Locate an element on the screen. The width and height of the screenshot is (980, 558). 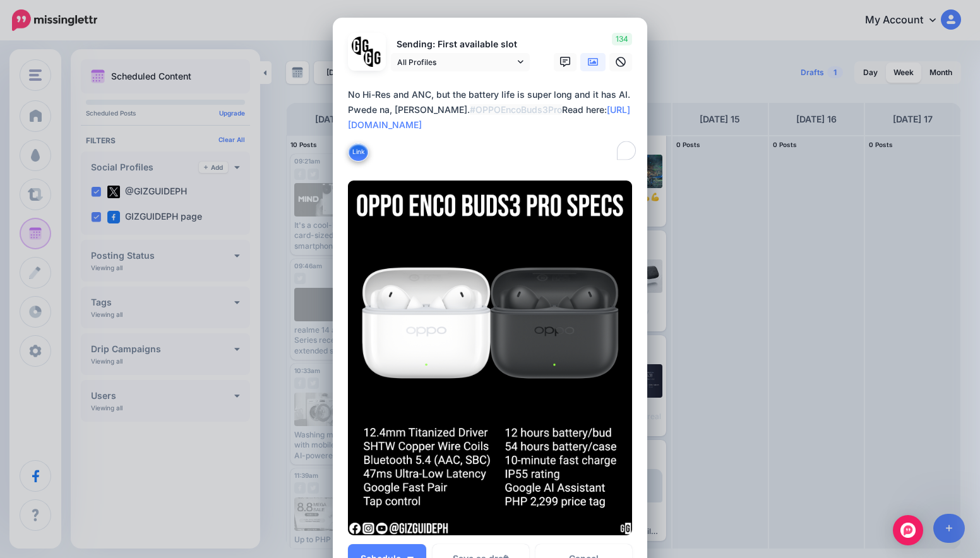
img: 353459792_649996473822713_4483302954317148903_n-bsa138318.png is located at coordinates (360, 45).